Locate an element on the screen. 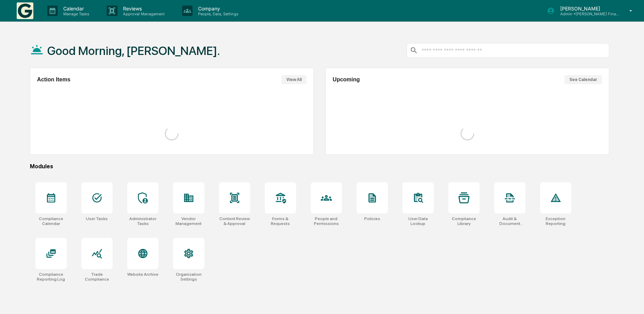  button: View All is located at coordinates (294, 80).